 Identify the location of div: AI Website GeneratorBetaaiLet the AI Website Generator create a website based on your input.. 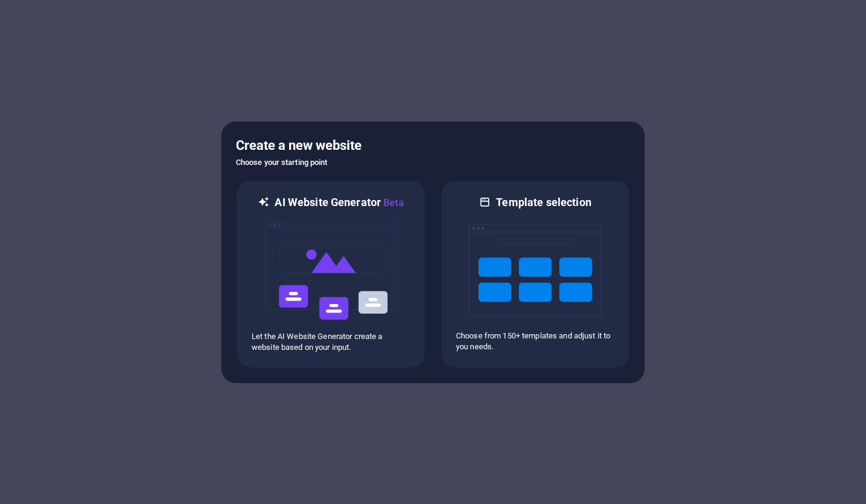
(331, 274).